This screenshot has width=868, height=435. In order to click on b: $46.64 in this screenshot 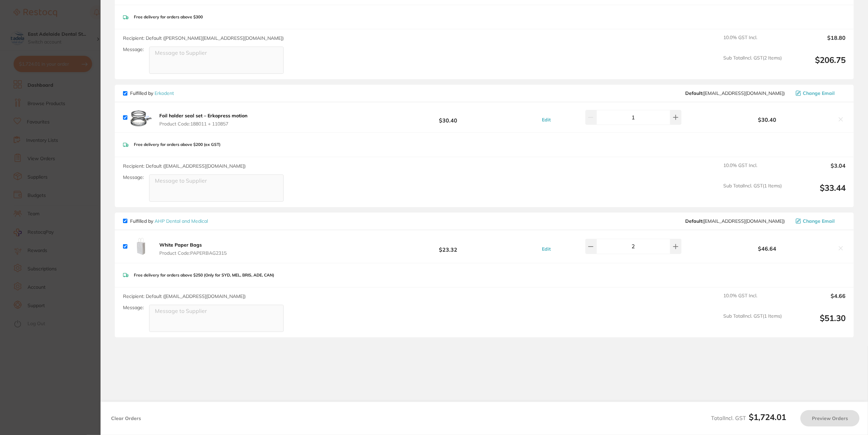, I will do `click(768, 248)`.